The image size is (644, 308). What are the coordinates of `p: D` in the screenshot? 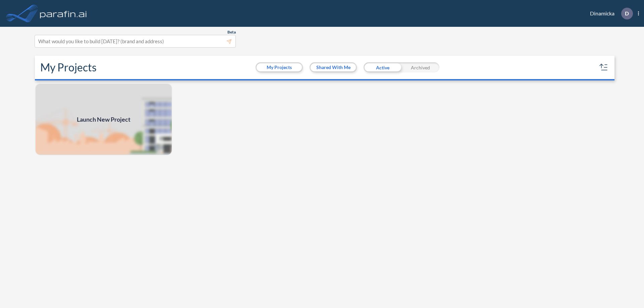 It's located at (627, 13).